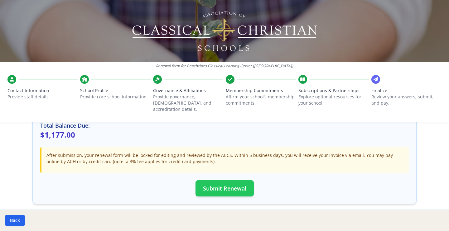 The image size is (449, 231). Describe the element at coordinates (42, 91) in the screenshot. I see `span: Contact Information` at that location.